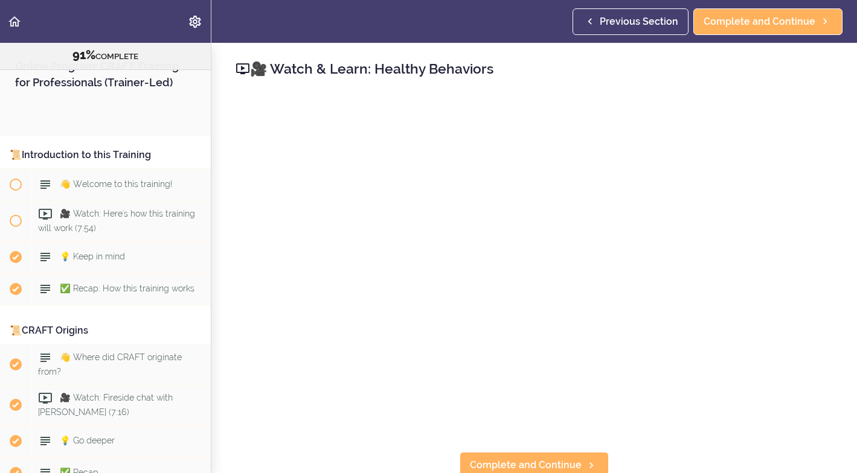  I want to click on span: 💡 Keep in mind, so click(92, 257).